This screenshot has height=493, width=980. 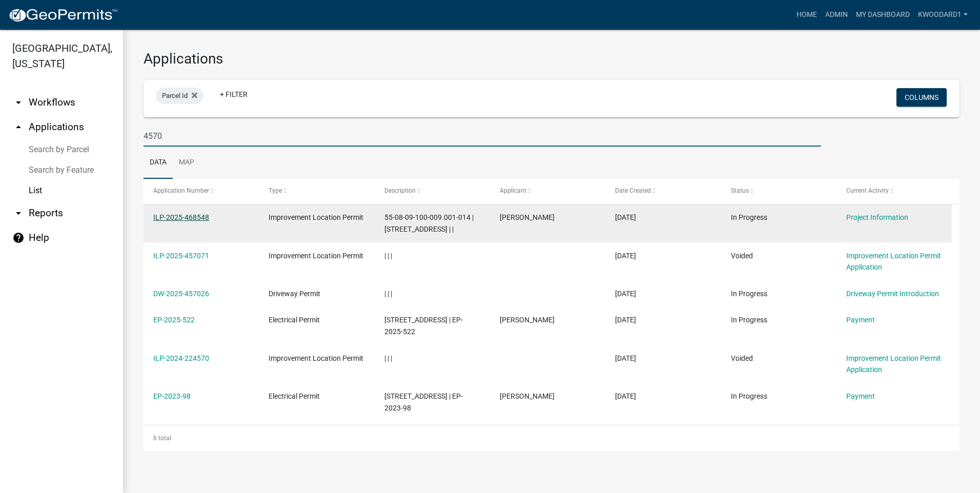 What do you see at coordinates (429, 223) in the screenshot?
I see `span: 55-08-09-100-009.001-014 | 4570 LITTLE HURRICANE RD | |` at bounding box center [429, 223].